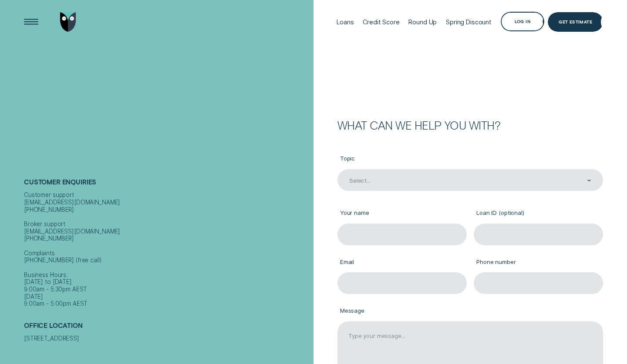 The height and width of the screenshot is (364, 627). I want to click on div: Loans, so click(345, 22).